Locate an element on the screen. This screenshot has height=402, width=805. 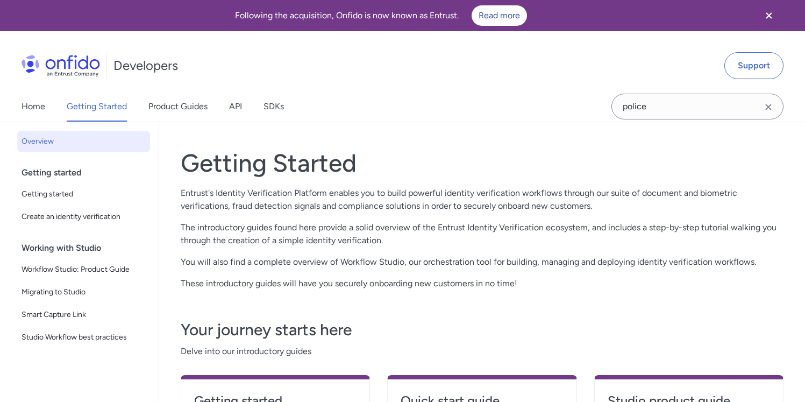
h1: Getting Started is located at coordinates (482, 163).